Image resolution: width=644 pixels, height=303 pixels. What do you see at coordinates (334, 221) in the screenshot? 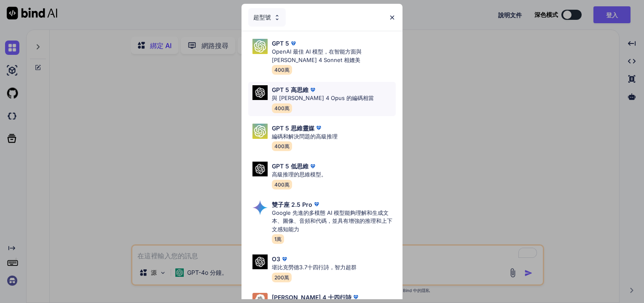
I see `p: Google 先進的多模態 AI 模型能夠理解和生成文本、圖像、音頻和代碼，並具有增強的推理和上下文感知能力` at bounding box center [334, 221].